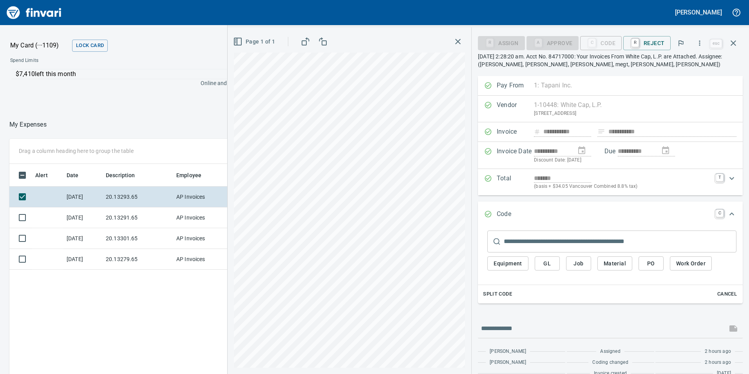  Describe the element at coordinates (691, 263) in the screenshot. I see `span: Work Order` at that location.